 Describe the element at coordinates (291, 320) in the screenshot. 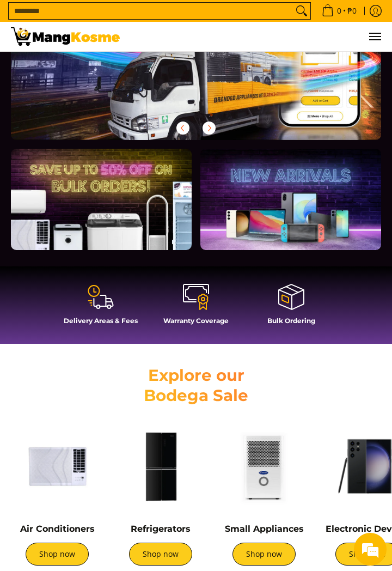

I see `h4: Bulk Ordering` at that location.